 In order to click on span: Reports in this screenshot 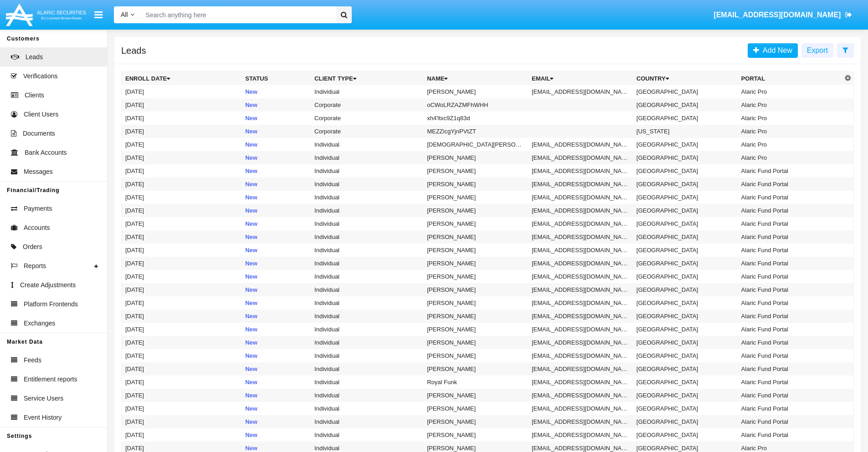, I will do `click(35, 266)`.